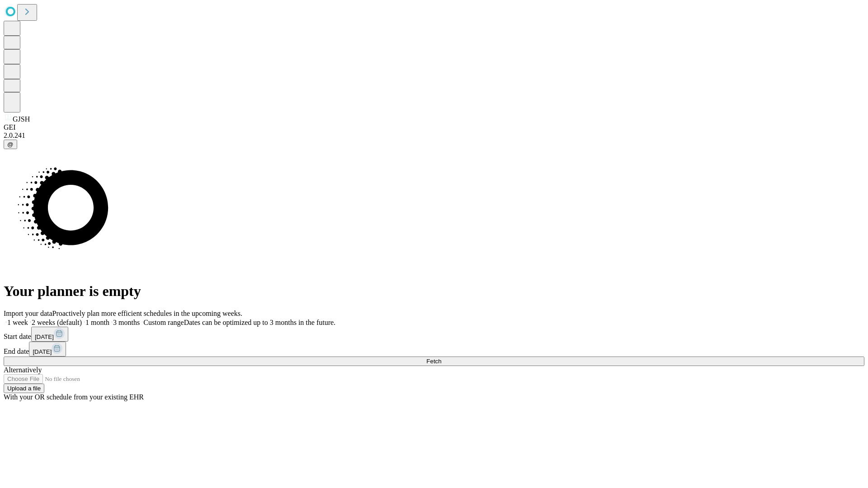 This screenshot has width=868, height=488. What do you see at coordinates (259, 322) in the screenshot?
I see `span: Dates can be optimized up to 3 months in the future.` at bounding box center [259, 322].